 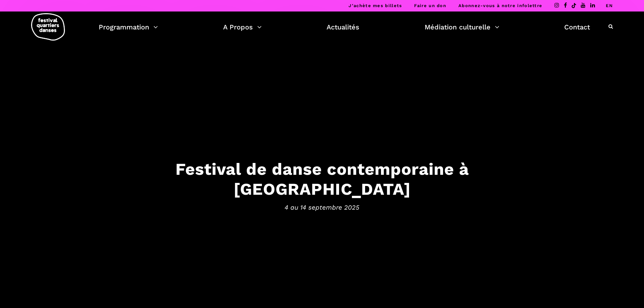 I want to click on a: EN, so click(x=609, y=5).